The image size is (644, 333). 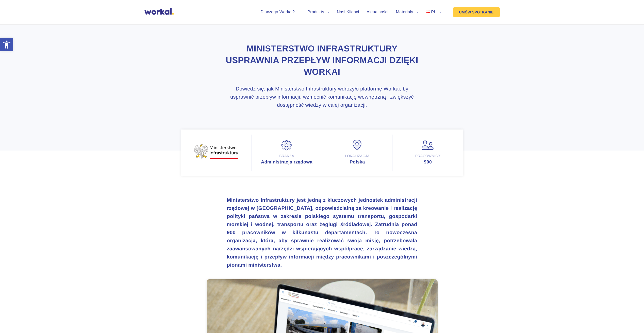 What do you see at coordinates (428, 162) in the screenshot?
I see `div: 900` at bounding box center [428, 162].